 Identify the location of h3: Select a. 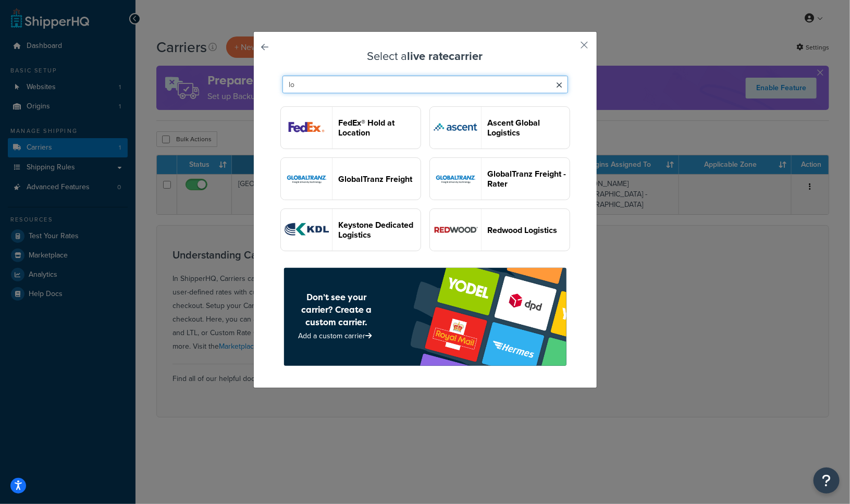
(425, 56).